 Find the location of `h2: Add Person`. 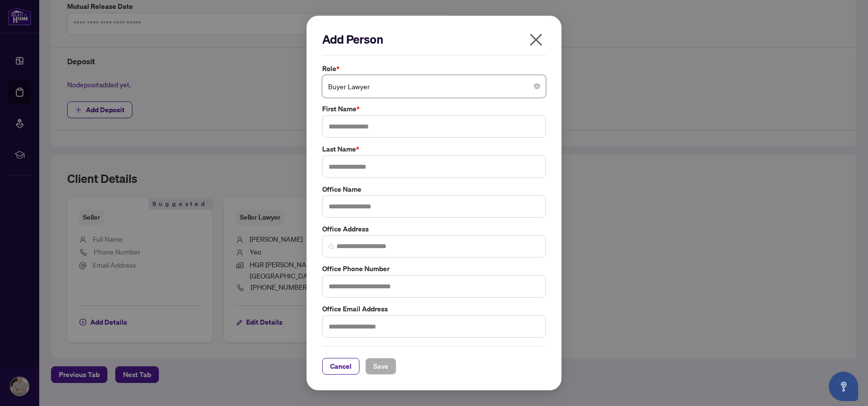

h2: Add Person is located at coordinates (434, 39).